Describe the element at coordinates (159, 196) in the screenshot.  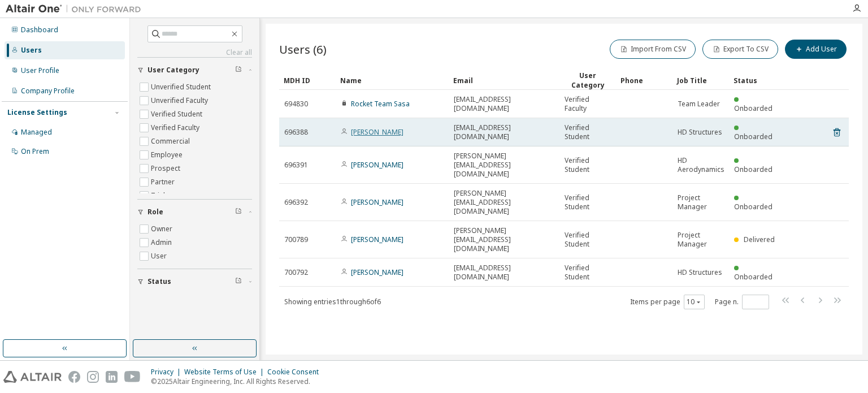
I see `label: Trial` at that location.